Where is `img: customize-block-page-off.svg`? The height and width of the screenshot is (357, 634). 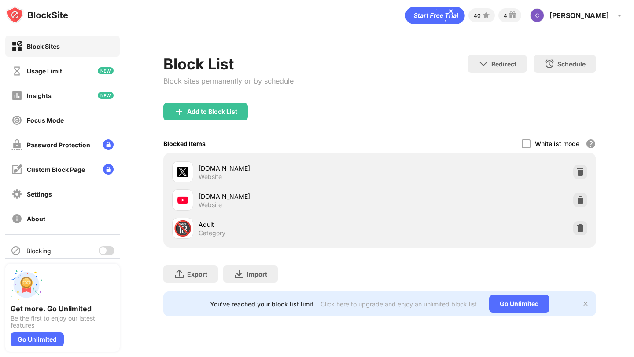 img: customize-block-page-off.svg is located at coordinates (17, 169).